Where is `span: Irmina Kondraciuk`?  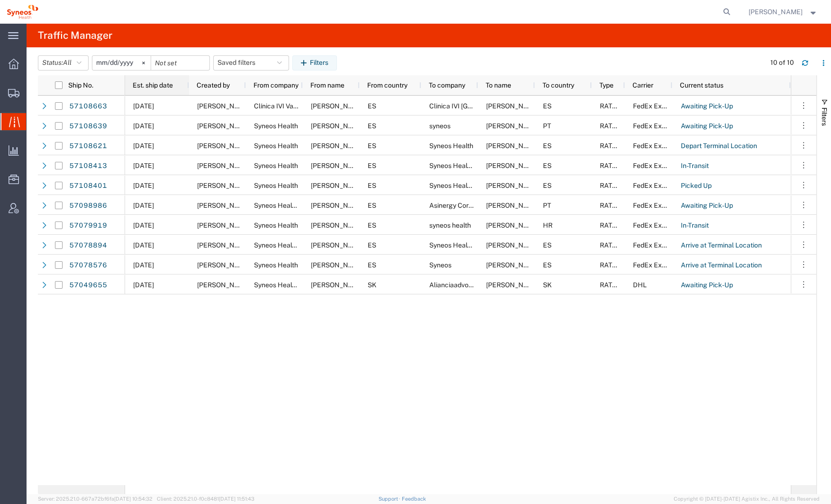
span: Irmina Kondraciuk is located at coordinates (513, 206).